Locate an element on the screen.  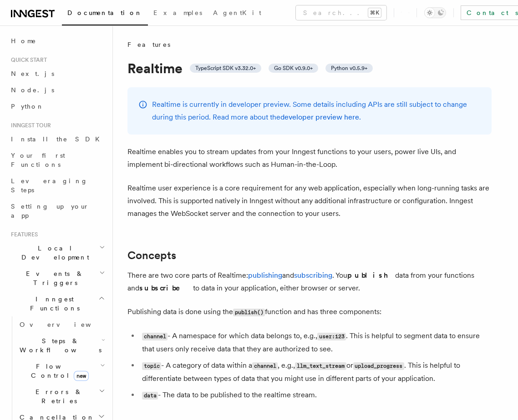
button: Inngest Functions is located at coordinates (57, 304).